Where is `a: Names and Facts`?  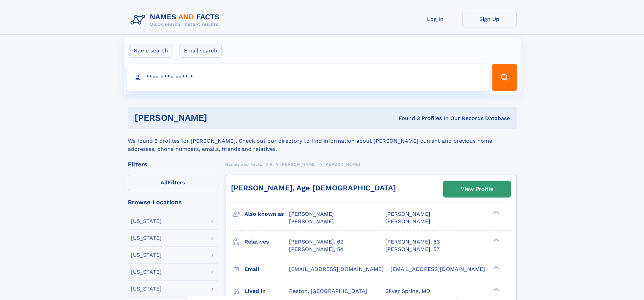
a: Names and Facts is located at coordinates (243, 164).